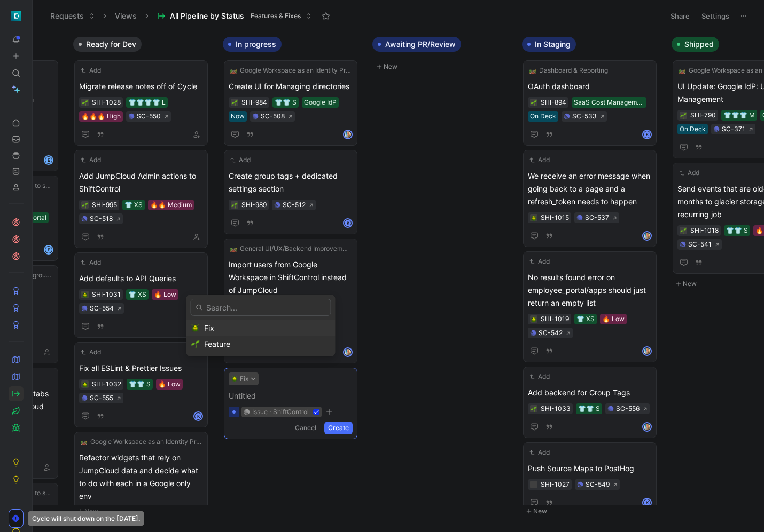 Image resolution: width=764 pixels, height=532 pixels. Describe the element at coordinates (261, 307) in the screenshot. I see `input: Search...` at that location.